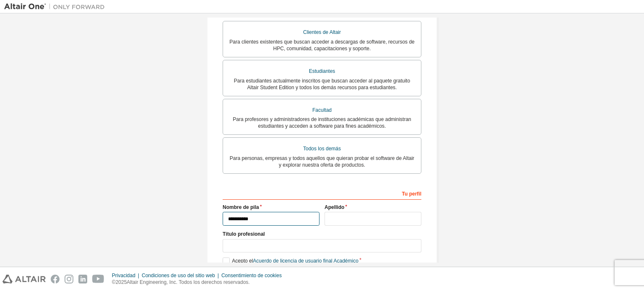 The height and width of the screenshot is (291, 644). What do you see at coordinates (121, 282) in the screenshot?
I see `font: 2025` at bounding box center [121, 282].